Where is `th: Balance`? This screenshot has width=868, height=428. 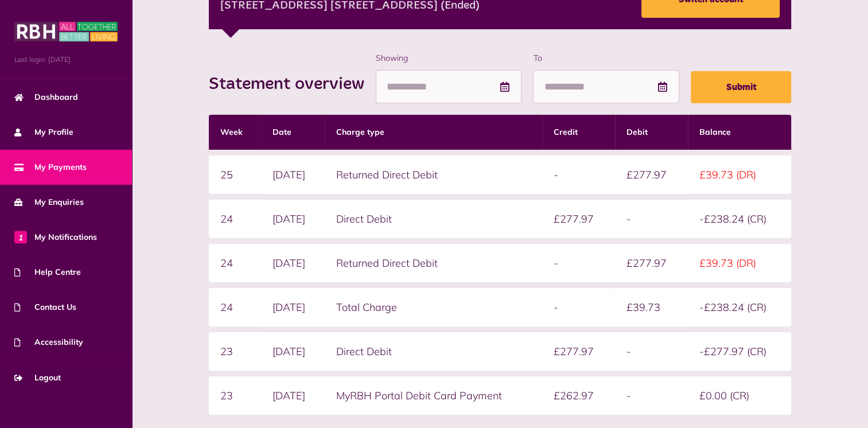
th: Balance is located at coordinates (739, 132).